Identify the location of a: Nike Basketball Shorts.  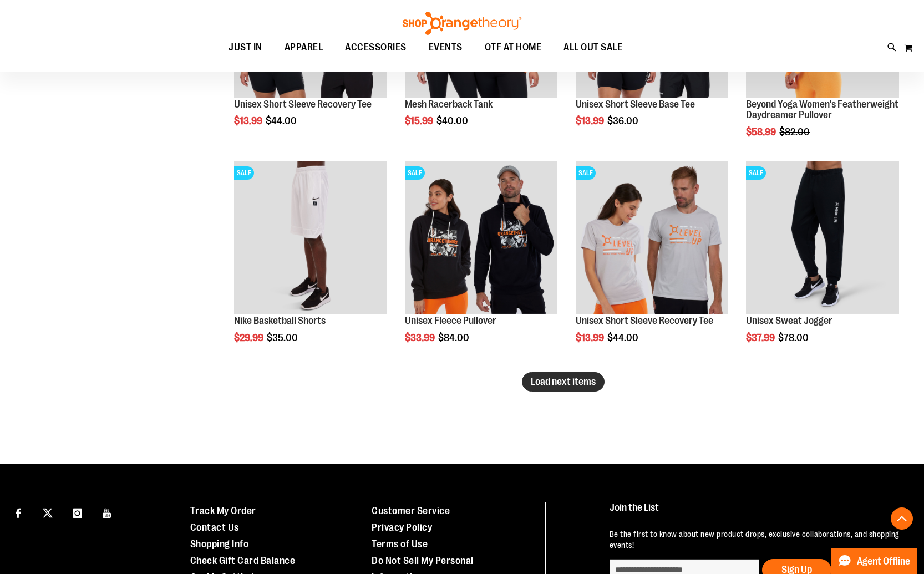
(280, 321).